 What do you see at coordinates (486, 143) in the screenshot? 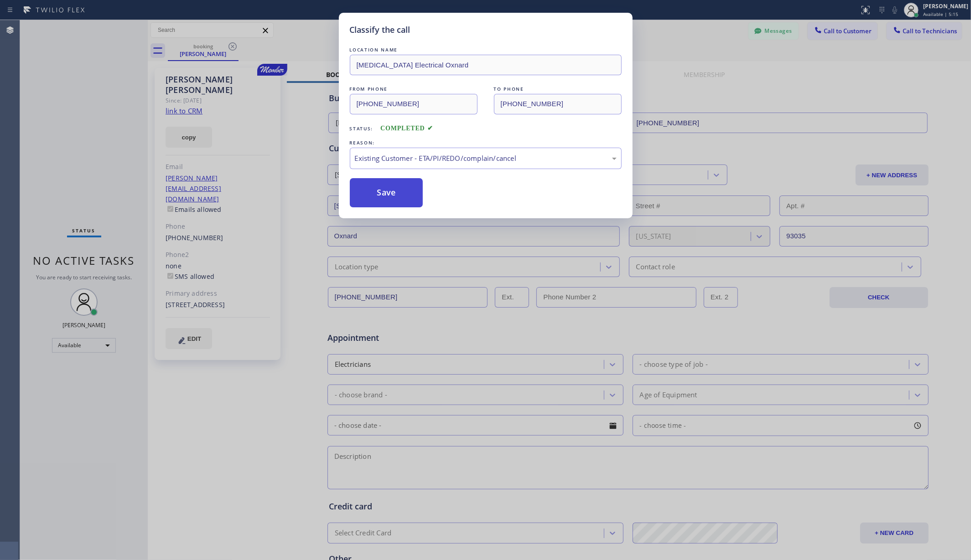
I see `div: REASON:` at bounding box center [486, 143].